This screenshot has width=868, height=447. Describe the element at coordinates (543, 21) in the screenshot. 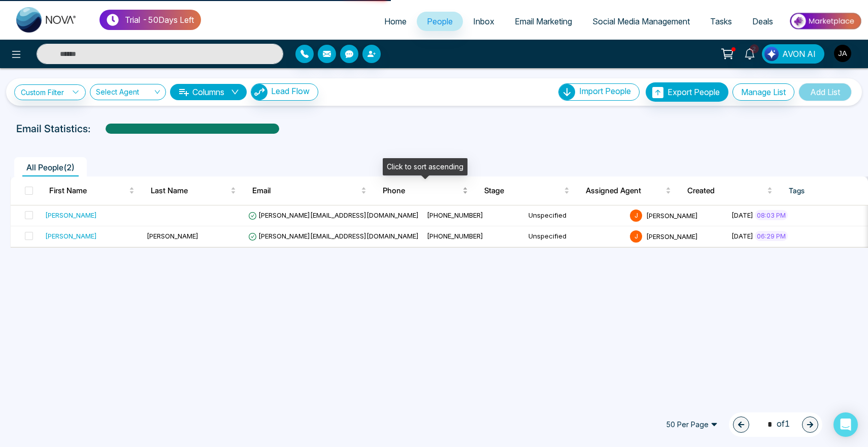

I see `a: Email Marketing` at that location.